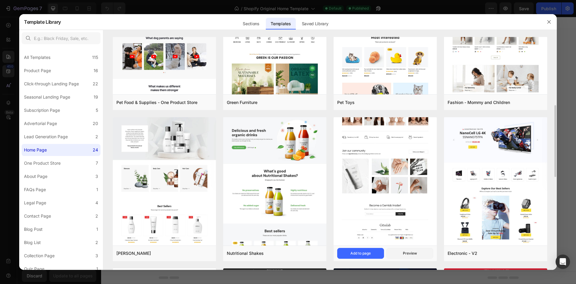 This screenshot has width=576, height=284. What do you see at coordinates (35, 150) in the screenshot?
I see `div: Home Page` at bounding box center [35, 150].